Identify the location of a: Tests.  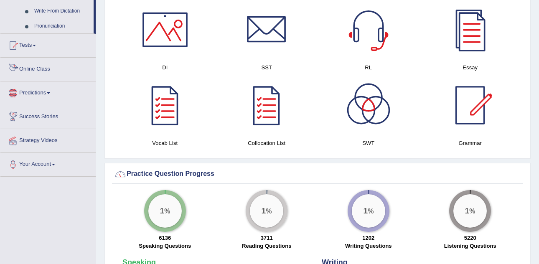
(48, 44).